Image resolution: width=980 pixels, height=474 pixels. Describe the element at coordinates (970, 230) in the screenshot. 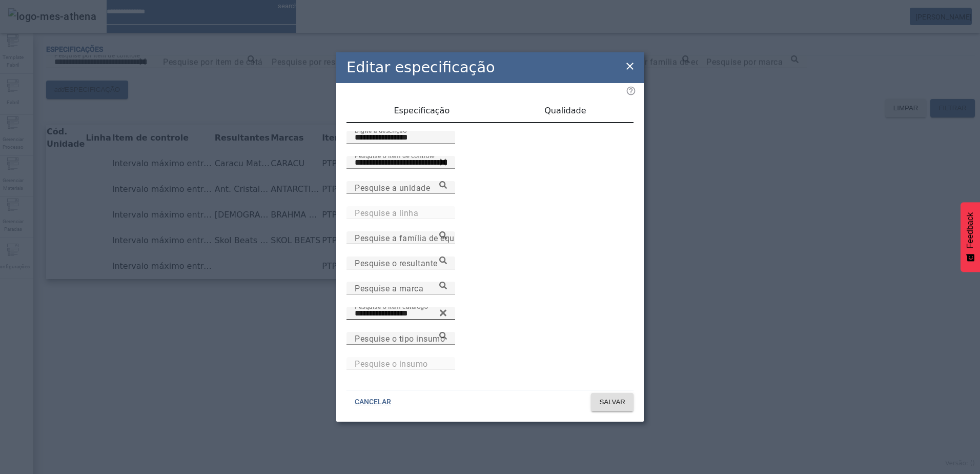

I see `span: Feedback` at that location.